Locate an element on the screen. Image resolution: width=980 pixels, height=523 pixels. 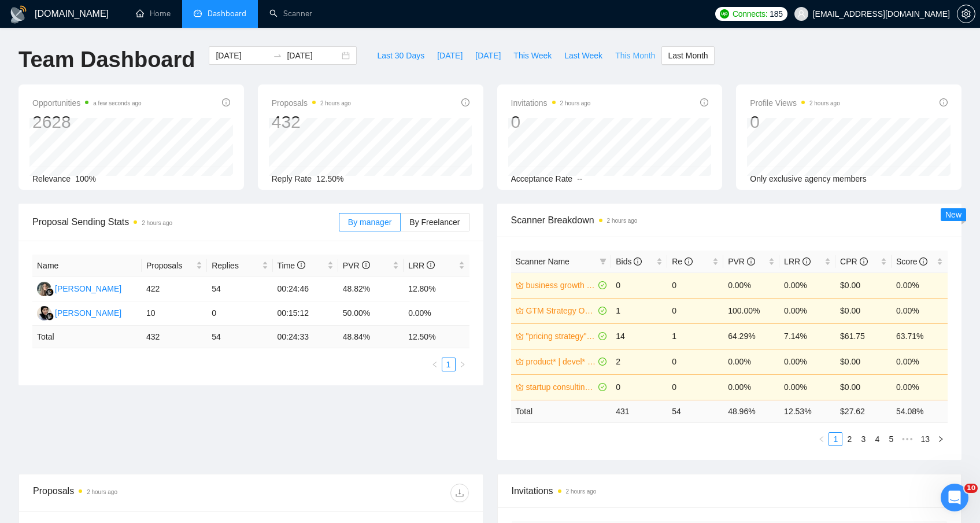
span: By manager is located at coordinates (369, 222).